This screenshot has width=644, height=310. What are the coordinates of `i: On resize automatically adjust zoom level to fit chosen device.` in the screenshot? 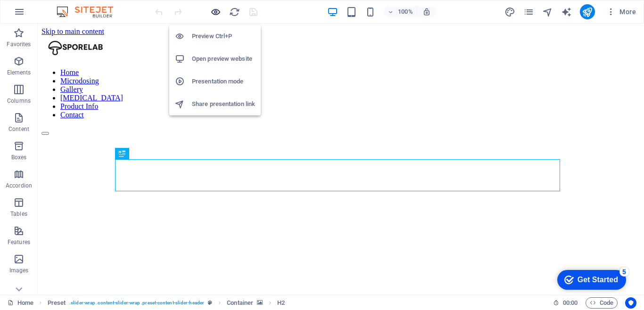 It's located at (427, 12).